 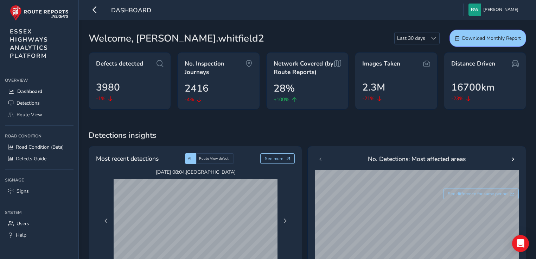 I want to click on a: Defects Guide, so click(x=39, y=158).